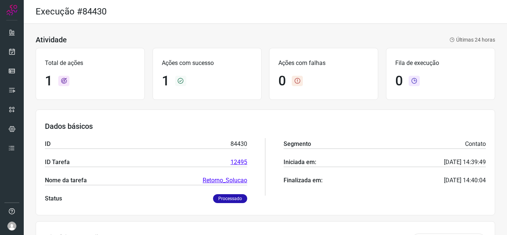 Image resolution: width=507 pixels, height=235 pixels. What do you see at coordinates (266, 126) in the screenshot?
I see `h3: Dados básicos` at bounding box center [266, 126].